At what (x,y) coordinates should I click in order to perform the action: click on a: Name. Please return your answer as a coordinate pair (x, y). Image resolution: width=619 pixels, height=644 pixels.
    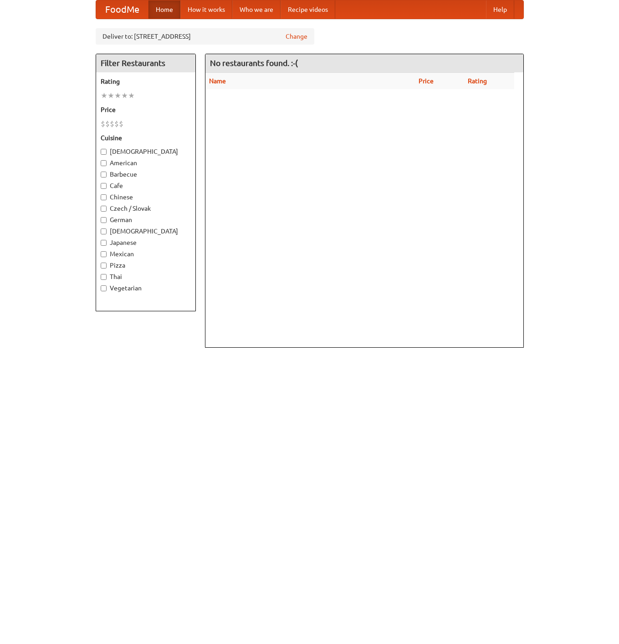
    Looking at the image, I should click on (217, 81).